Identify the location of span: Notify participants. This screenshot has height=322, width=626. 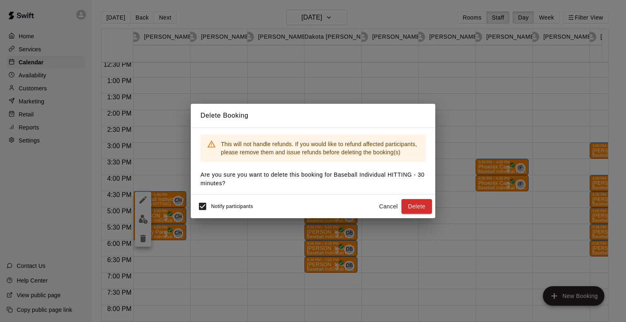
(232, 207).